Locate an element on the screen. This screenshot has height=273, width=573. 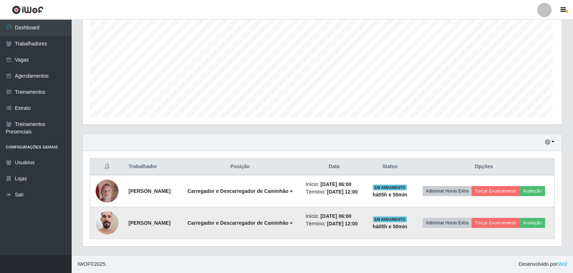
th: Status is located at coordinates (390, 167).